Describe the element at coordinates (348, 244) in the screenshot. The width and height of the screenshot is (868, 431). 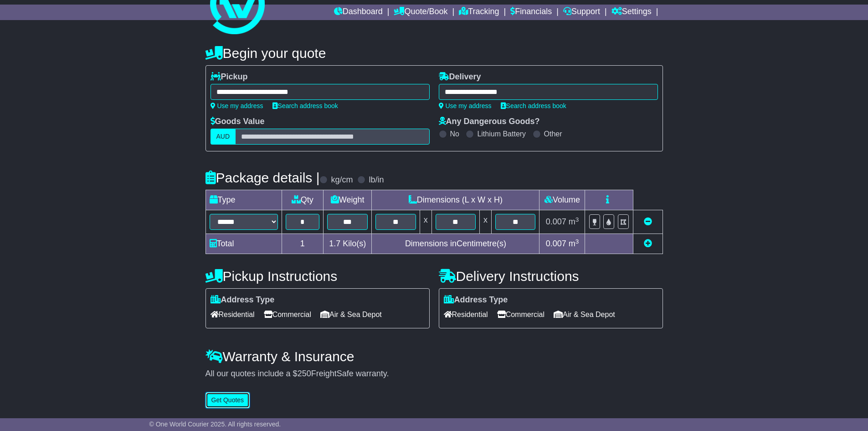
I see `td: Kilo(s)` at that location.